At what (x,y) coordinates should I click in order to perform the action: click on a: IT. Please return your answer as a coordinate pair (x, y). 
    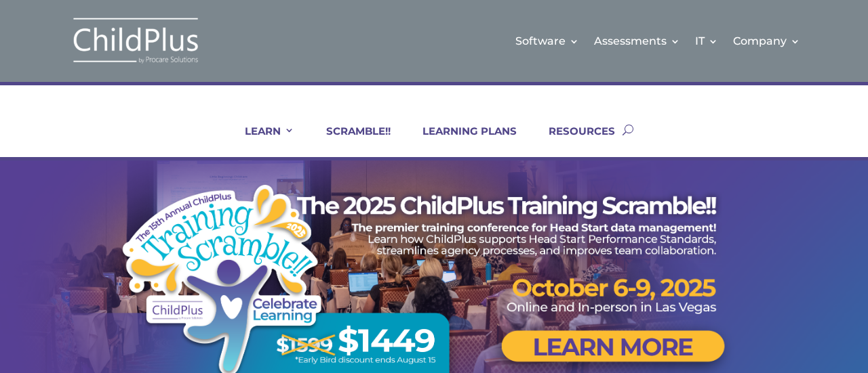
    Looking at the image, I should click on (706, 41).